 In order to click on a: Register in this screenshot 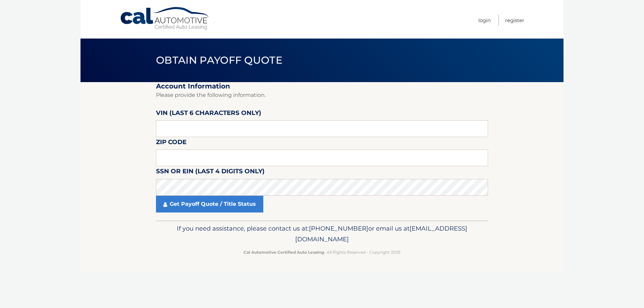, I will do `click(515, 20)`.